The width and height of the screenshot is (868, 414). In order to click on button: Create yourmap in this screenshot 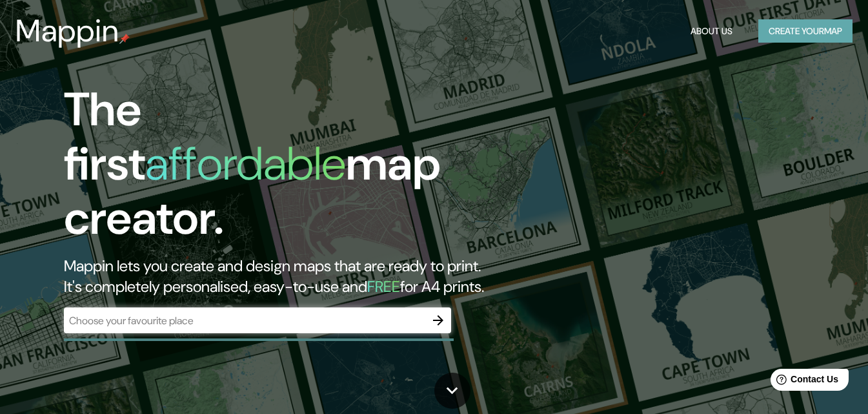, I will do `click(806, 31)`.